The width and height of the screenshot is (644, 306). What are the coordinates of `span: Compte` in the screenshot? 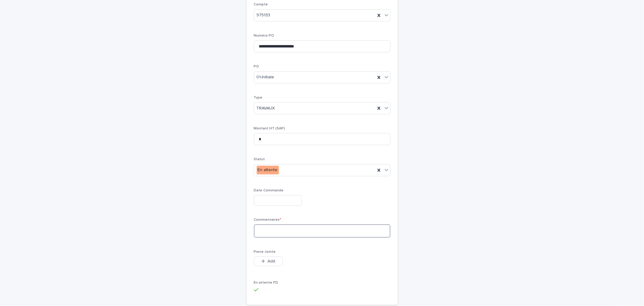 It's located at (261, 5).